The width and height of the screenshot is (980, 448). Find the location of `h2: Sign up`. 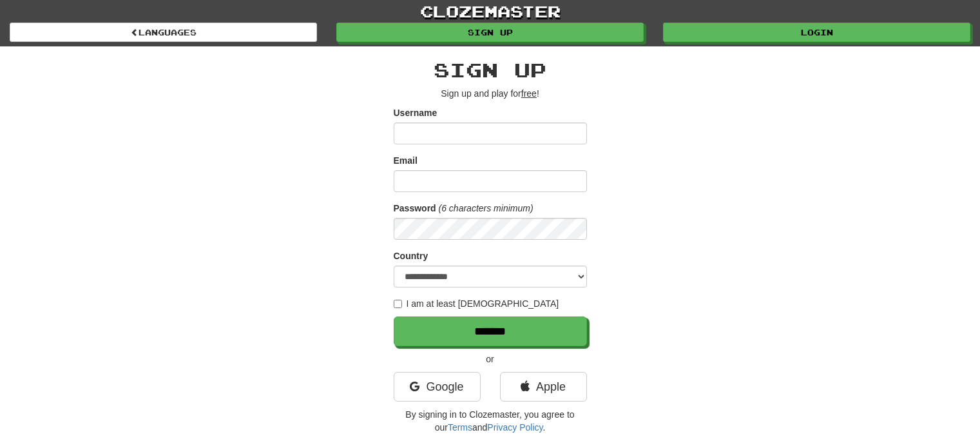

h2: Sign up is located at coordinates (491, 70).